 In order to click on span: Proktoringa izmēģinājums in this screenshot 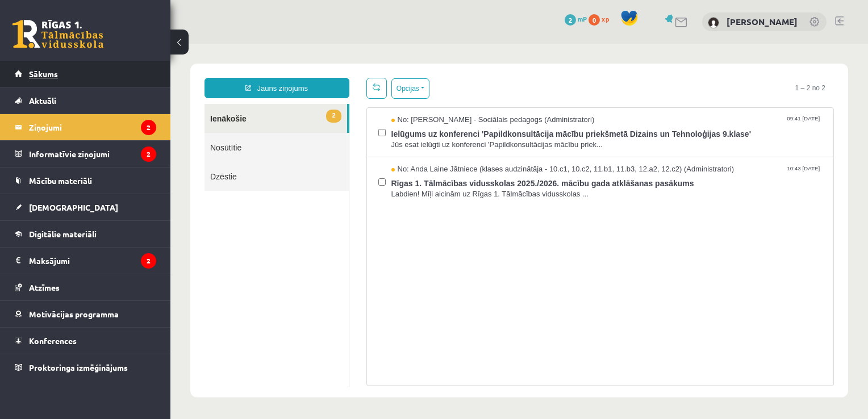, I will do `click(78, 367)`.